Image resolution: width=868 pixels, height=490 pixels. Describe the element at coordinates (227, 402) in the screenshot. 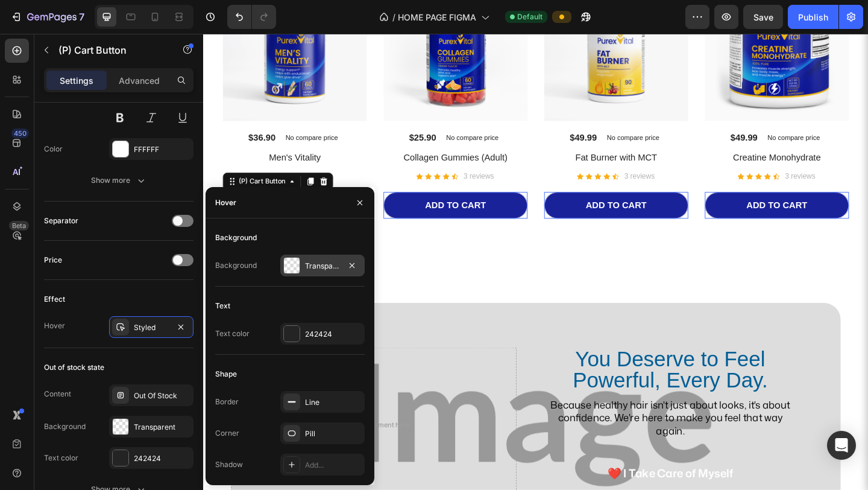

I see `div: Border` at that location.